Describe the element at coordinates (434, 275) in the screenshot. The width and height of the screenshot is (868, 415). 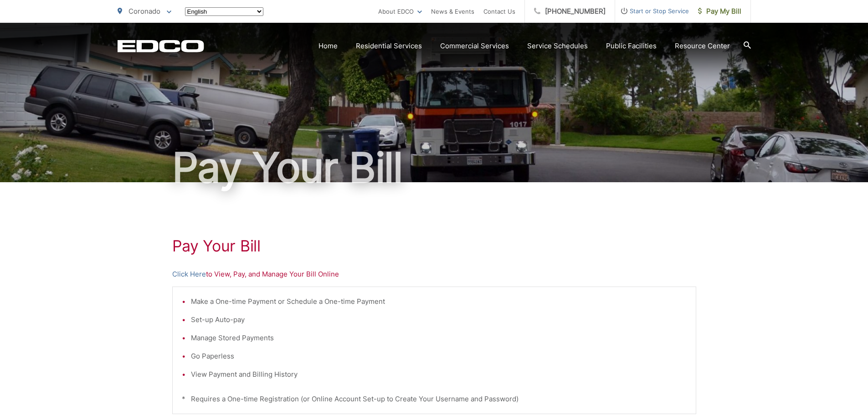
I see `p: to View, Pay, and Manage Your Bill Online` at that location.